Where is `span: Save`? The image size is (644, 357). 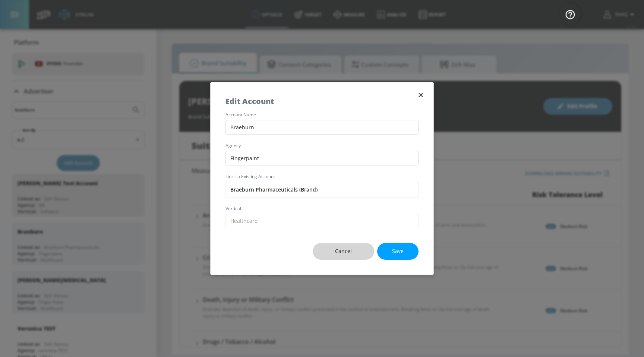 span: Save is located at coordinates (398, 251).